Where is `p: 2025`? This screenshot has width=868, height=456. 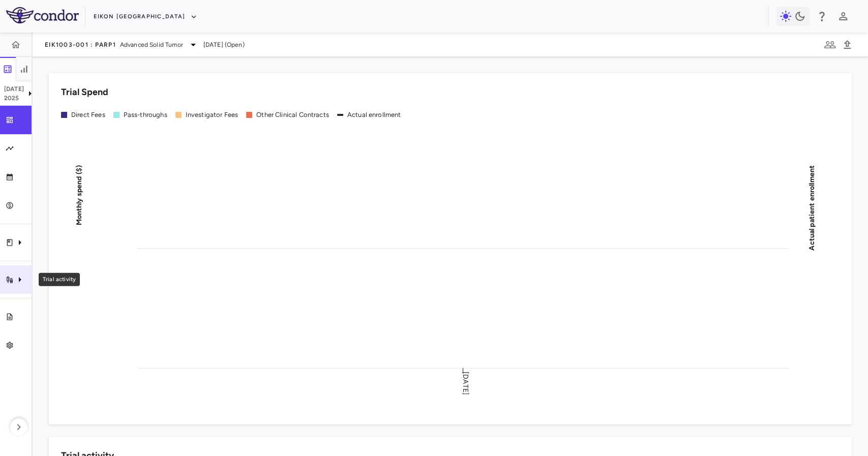 p: 2025 is located at coordinates (14, 98).